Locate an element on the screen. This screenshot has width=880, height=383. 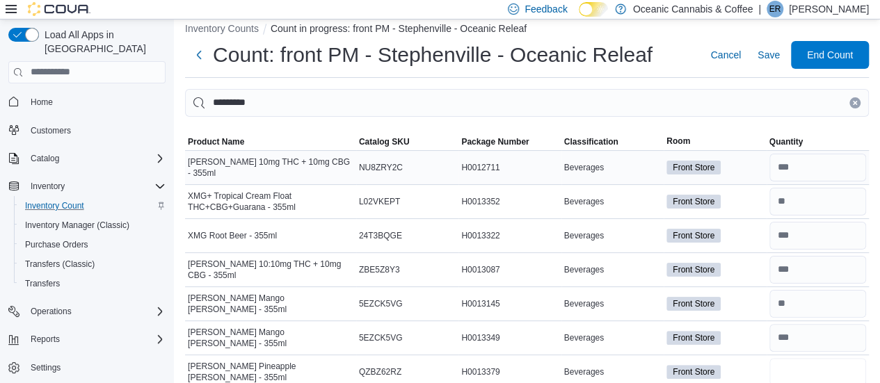
button: End Count is located at coordinates (830, 55).